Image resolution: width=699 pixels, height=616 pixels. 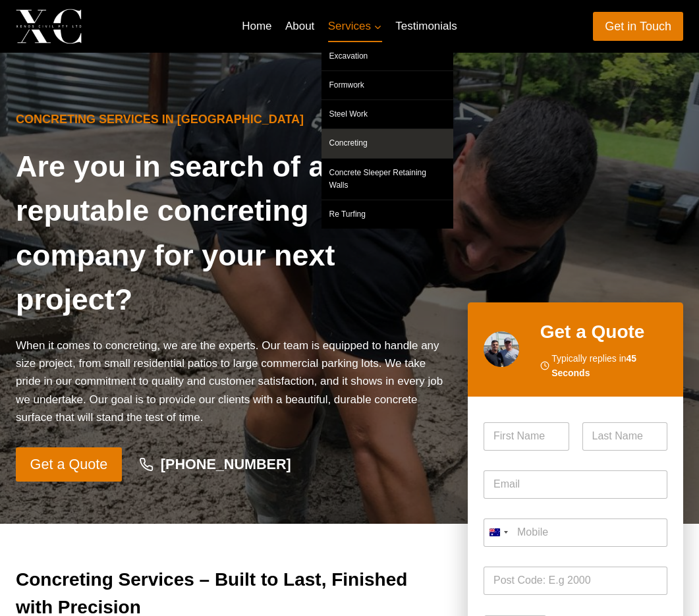 I want to click on nav: Primary Navigation, so click(x=349, y=27).